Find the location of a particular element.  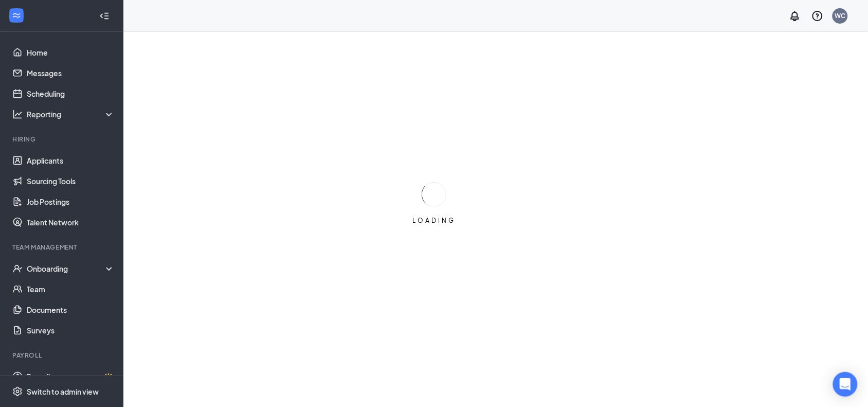

svg: UserCheck is located at coordinates (18, 268).